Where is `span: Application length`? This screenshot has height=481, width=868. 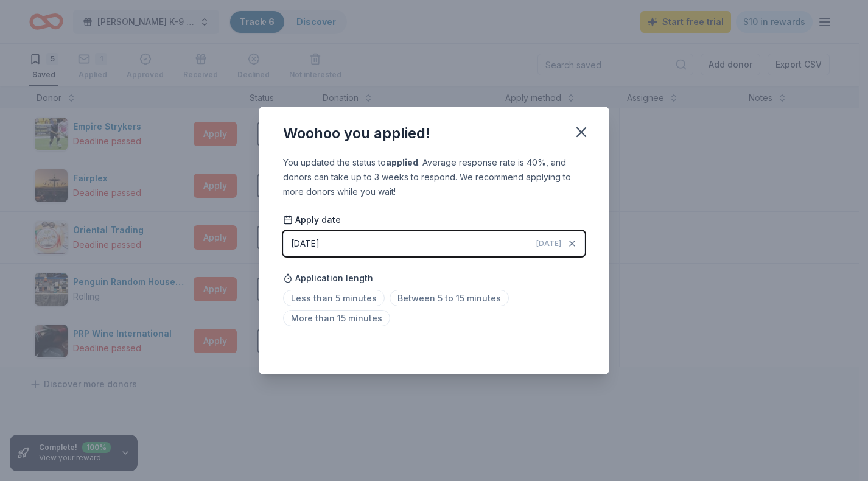
span: Application length is located at coordinates (328, 279).